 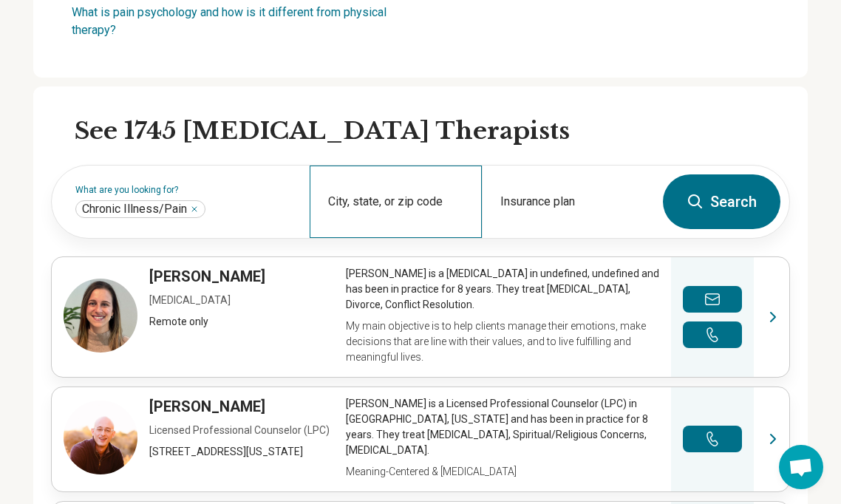 What do you see at coordinates (183, 190) in the screenshot?
I see `label: What are you looking for?` at bounding box center [183, 190].